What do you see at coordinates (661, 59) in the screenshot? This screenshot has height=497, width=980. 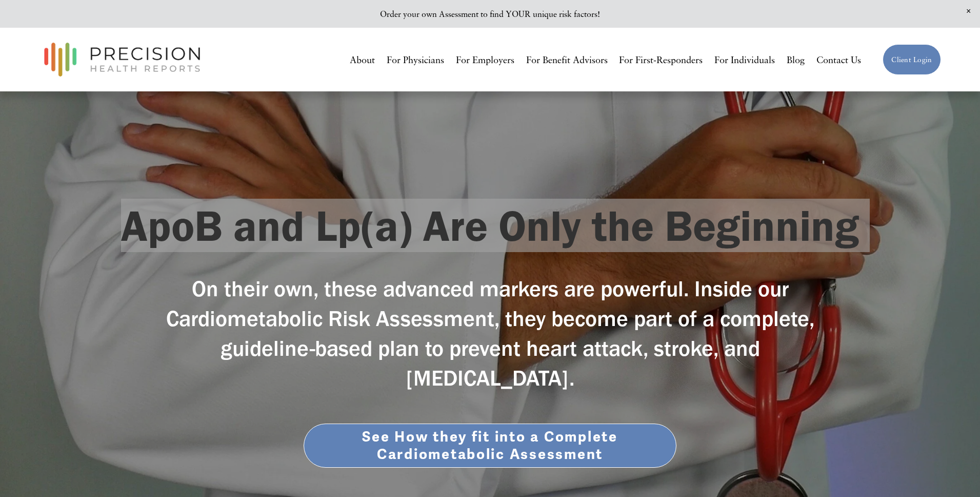 I see `a: For First-Responders` at bounding box center [661, 59].